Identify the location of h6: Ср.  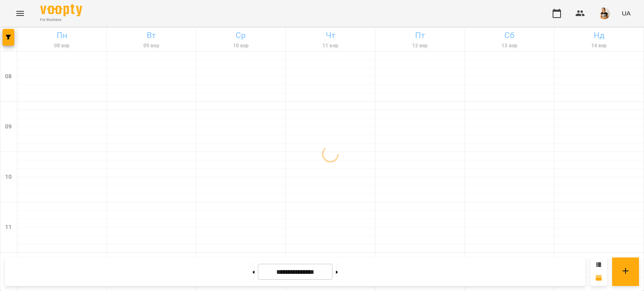
(241, 36).